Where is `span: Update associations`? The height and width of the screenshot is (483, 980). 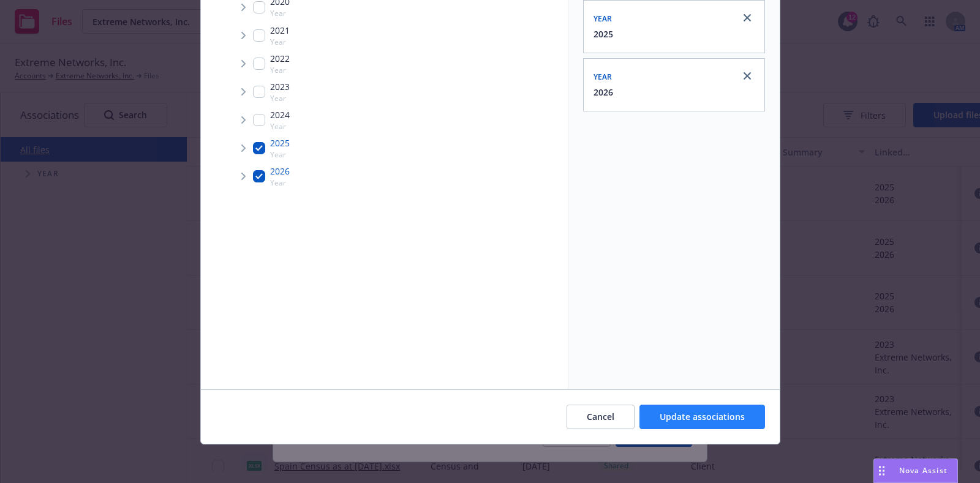 span: Update associations is located at coordinates (702, 416).